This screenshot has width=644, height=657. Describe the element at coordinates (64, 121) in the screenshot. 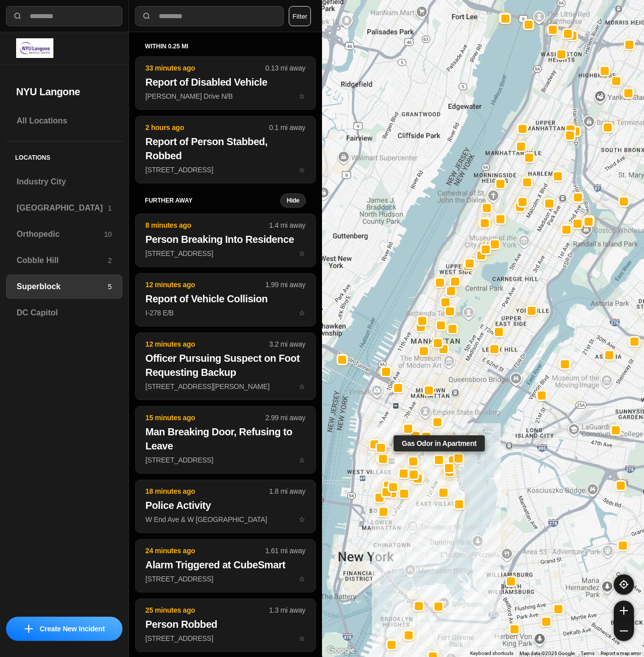

I see `a: All Locations` at that location.